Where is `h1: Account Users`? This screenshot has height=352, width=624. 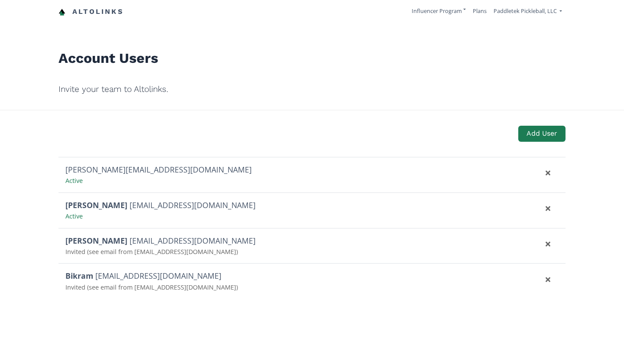
h1: Account Users is located at coordinates (312, 51).